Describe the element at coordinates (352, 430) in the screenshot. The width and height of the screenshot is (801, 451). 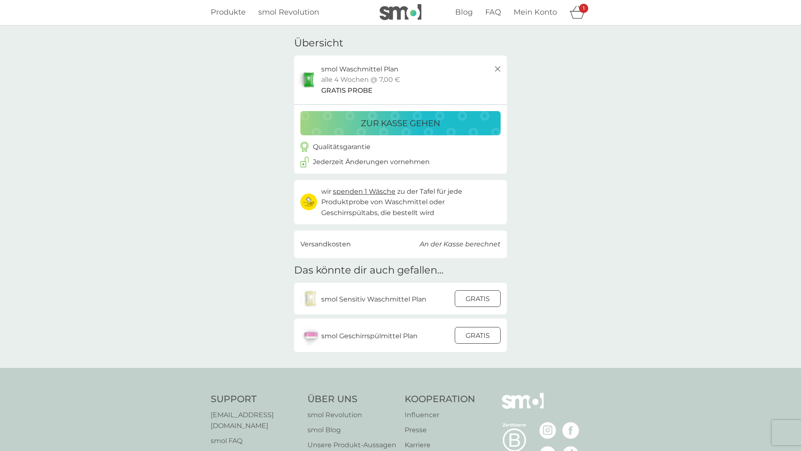
I see `p: smol Blog` at that location.